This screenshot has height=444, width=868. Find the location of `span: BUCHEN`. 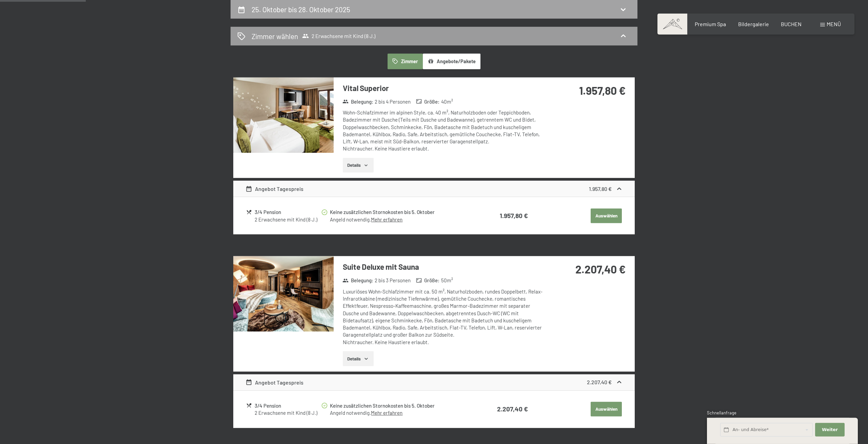

span: BUCHEN is located at coordinates (791, 24).